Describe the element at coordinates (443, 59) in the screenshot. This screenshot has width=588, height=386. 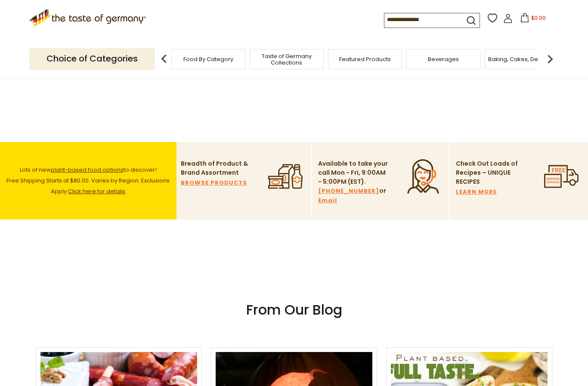
I see `span: Beverages` at that location.